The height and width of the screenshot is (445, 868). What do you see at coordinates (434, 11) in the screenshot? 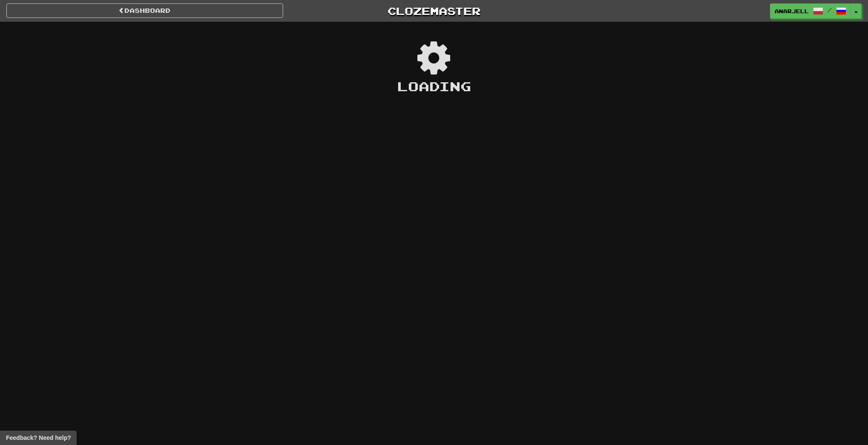
I see `a: Clozemaster` at bounding box center [434, 11].